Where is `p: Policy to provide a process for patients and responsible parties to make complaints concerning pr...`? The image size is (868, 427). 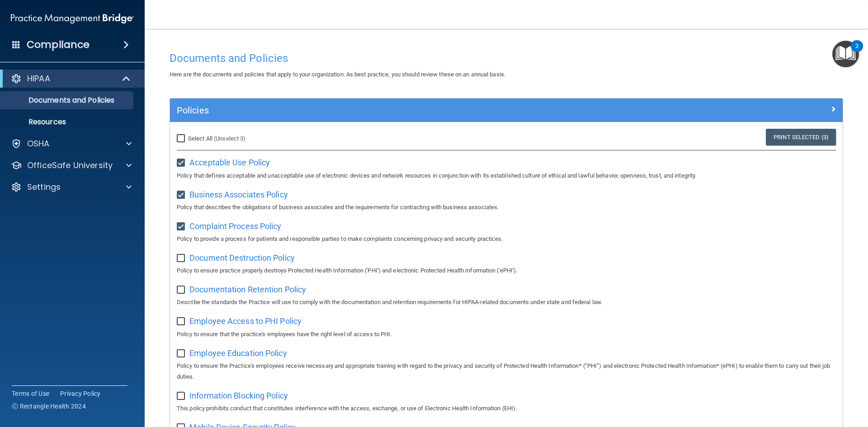 p: Policy to provide a process for patients and responsible parties to make complaints concerning pr... is located at coordinates (506, 239).